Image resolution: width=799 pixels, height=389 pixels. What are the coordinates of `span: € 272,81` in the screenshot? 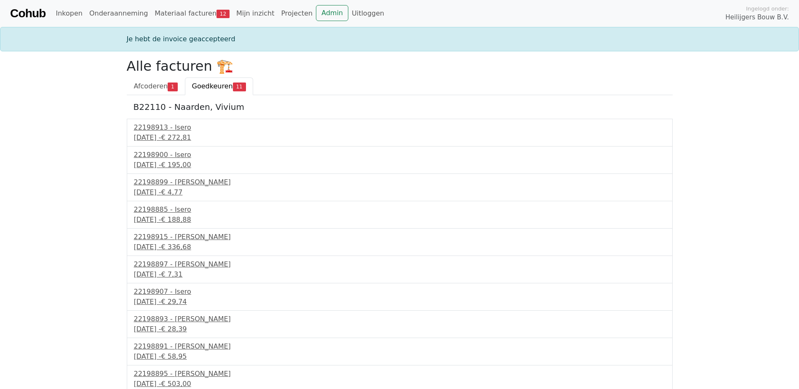 It's located at (176, 137).